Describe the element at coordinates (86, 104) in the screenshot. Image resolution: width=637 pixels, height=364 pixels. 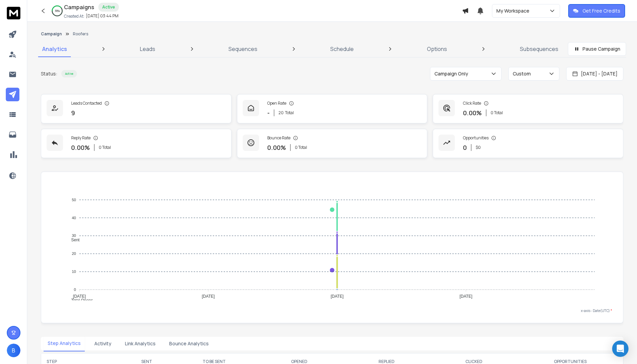
I see `p: Leads Contacted` at that location.